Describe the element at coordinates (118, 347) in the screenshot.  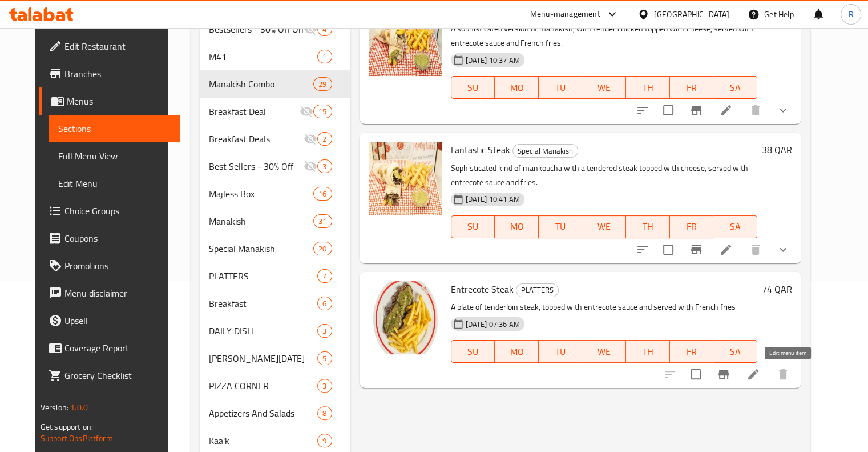
I see `span: Coverage Report` at that location.